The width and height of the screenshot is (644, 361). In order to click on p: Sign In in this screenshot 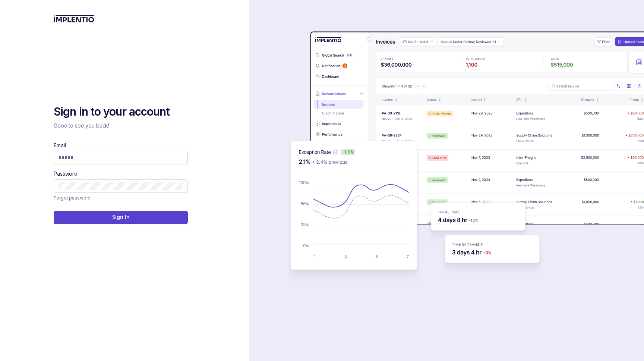, I will do `click(121, 217)`.